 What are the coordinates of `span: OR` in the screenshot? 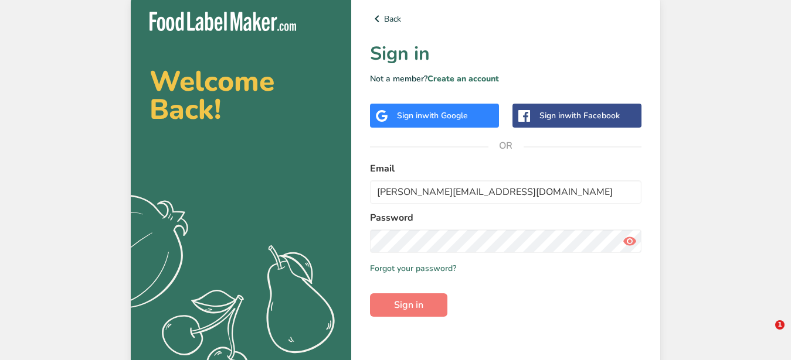 It's located at (506, 146).